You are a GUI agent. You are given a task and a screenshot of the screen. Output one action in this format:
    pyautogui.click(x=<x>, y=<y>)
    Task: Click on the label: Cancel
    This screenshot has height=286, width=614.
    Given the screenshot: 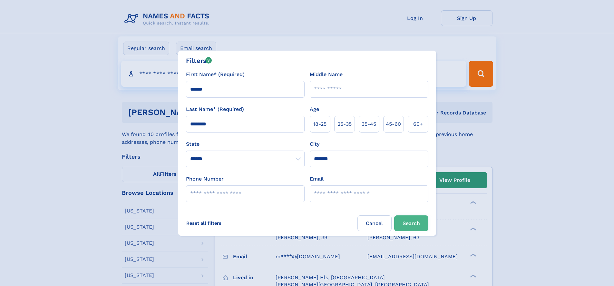 What is the action you would take?
    pyautogui.click(x=374, y=223)
    